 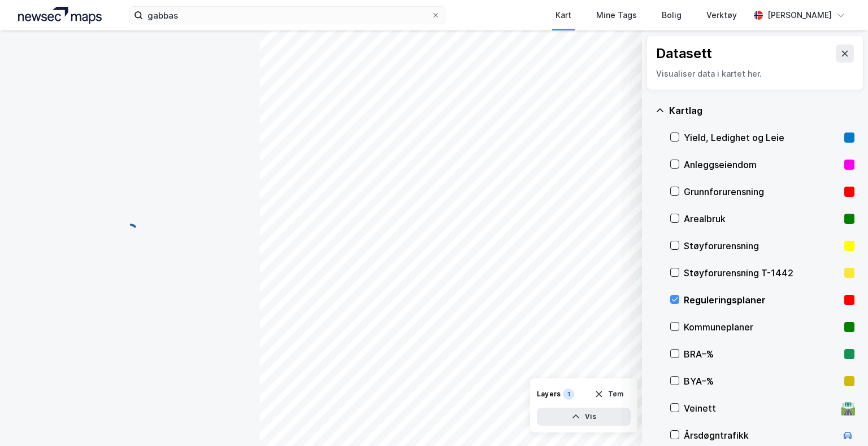 I want to click on button: Tøm, so click(x=609, y=395).